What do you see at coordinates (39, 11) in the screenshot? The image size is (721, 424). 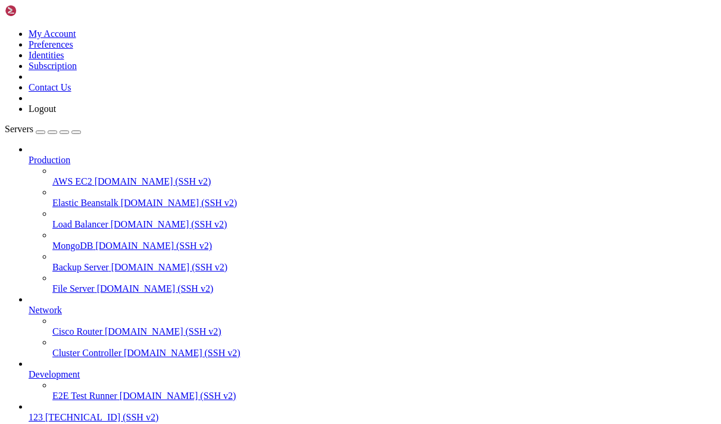 I see `img: Shellngn` at bounding box center [39, 11].